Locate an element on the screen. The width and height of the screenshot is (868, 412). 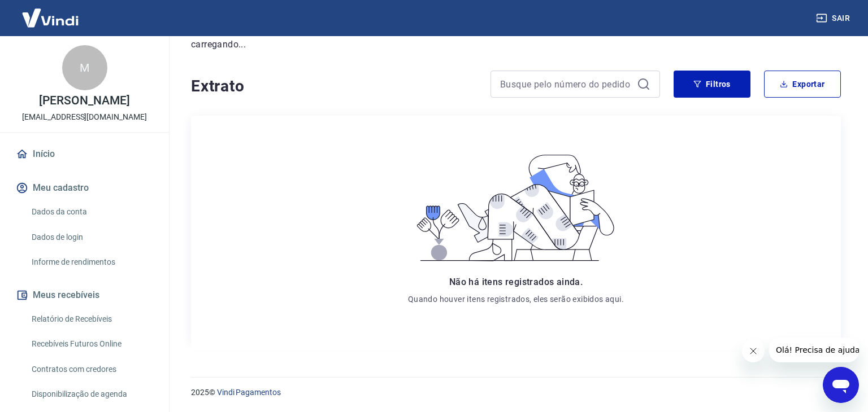
a: Relatório de Recebíveis is located at coordinates (91, 319).